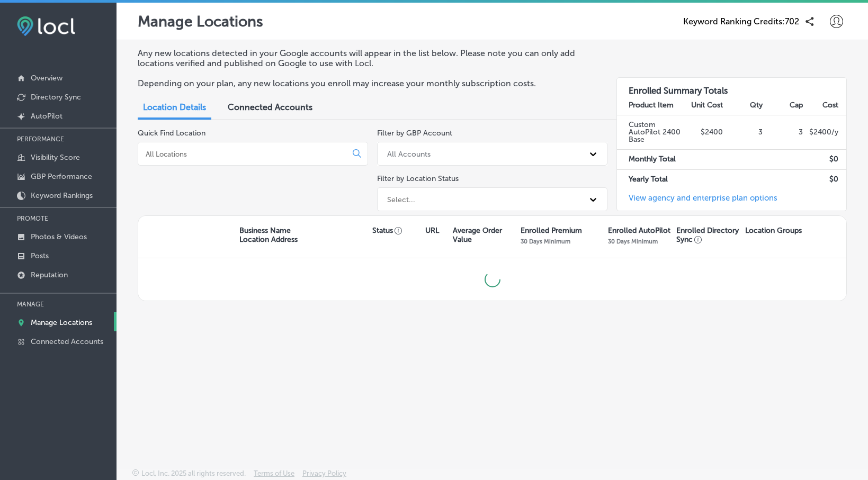 The height and width of the screenshot is (480, 868). I want to click on p: Status, so click(398, 230).